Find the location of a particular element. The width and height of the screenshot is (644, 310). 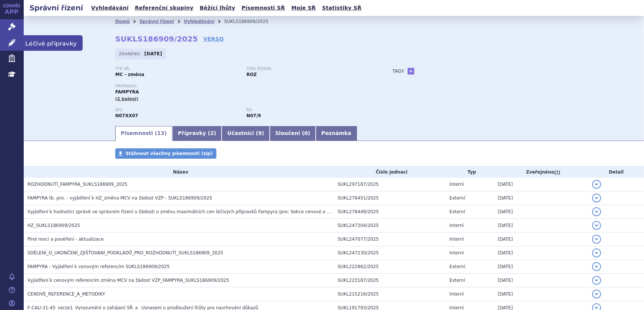

span: CENOVÉ_REFERENCE_A_METODIKY is located at coordinates (66, 294).